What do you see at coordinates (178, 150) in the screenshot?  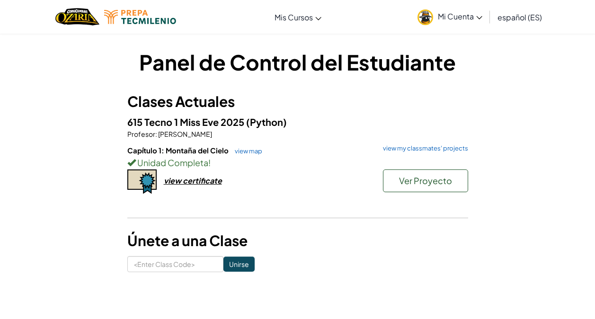 I see `span: Capítulo 1: Montaña del Cielo` at bounding box center [178, 150].